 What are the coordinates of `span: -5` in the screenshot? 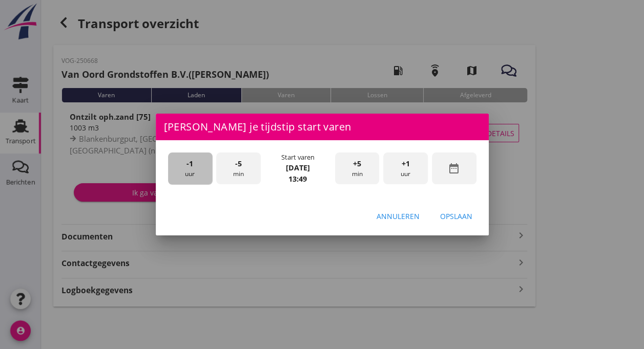 It's located at (238, 163).